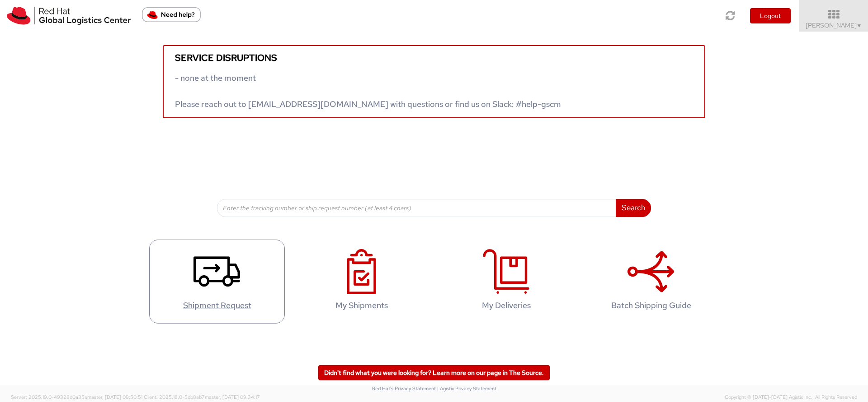 Image resolution: width=868 pixels, height=402 pixels. I want to click on h5: Service disruptions, so click(434, 58).